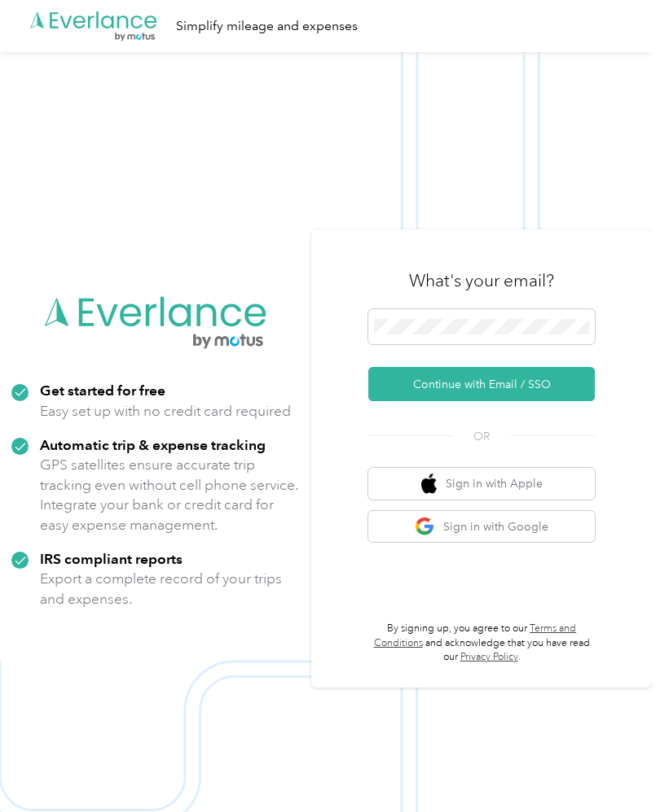 This screenshot has height=812, width=660. Describe the element at coordinates (102, 390) in the screenshot. I see `strong: Get started for free` at that location.